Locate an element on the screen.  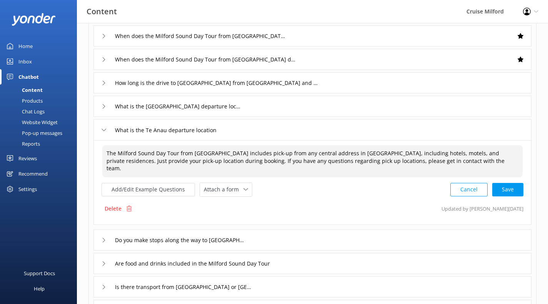
div: Help is located at coordinates (39, 289).